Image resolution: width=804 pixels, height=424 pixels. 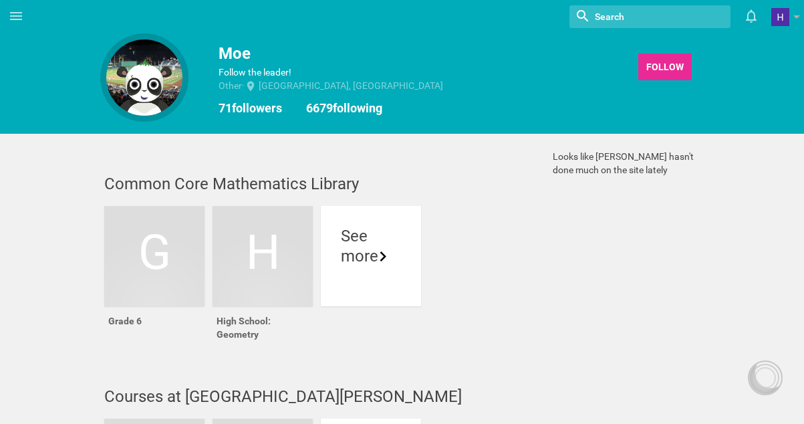 I want to click on a: Seemore, so click(x=371, y=286).